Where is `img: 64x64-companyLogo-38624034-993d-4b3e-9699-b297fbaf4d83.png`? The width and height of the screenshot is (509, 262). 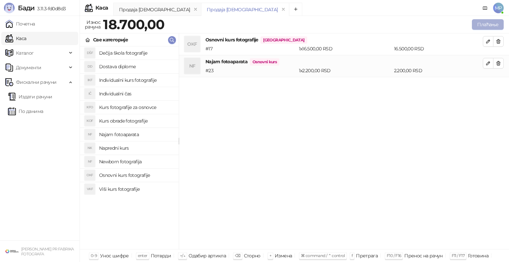
img: 64x64-companyLogo-38624034-993d-4b3e-9699-b297fbaf4d83.png is located at coordinates (12, 252).